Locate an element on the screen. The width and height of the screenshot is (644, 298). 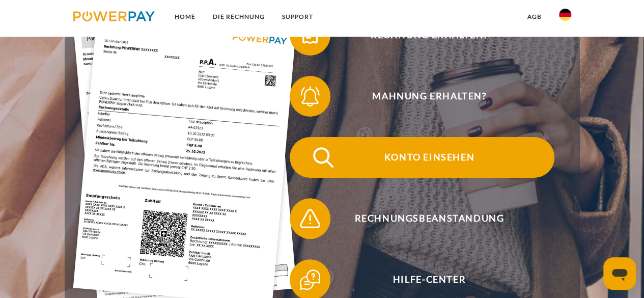
button: Konto einsehen is located at coordinates (422, 157).